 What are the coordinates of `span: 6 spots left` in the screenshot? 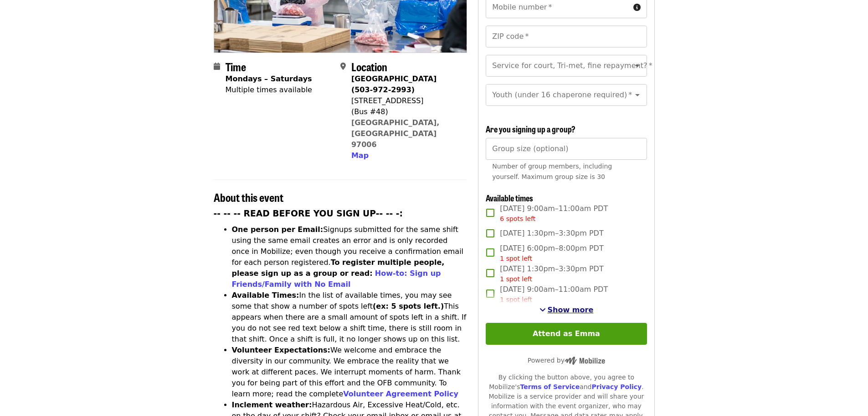 It's located at (518, 219).